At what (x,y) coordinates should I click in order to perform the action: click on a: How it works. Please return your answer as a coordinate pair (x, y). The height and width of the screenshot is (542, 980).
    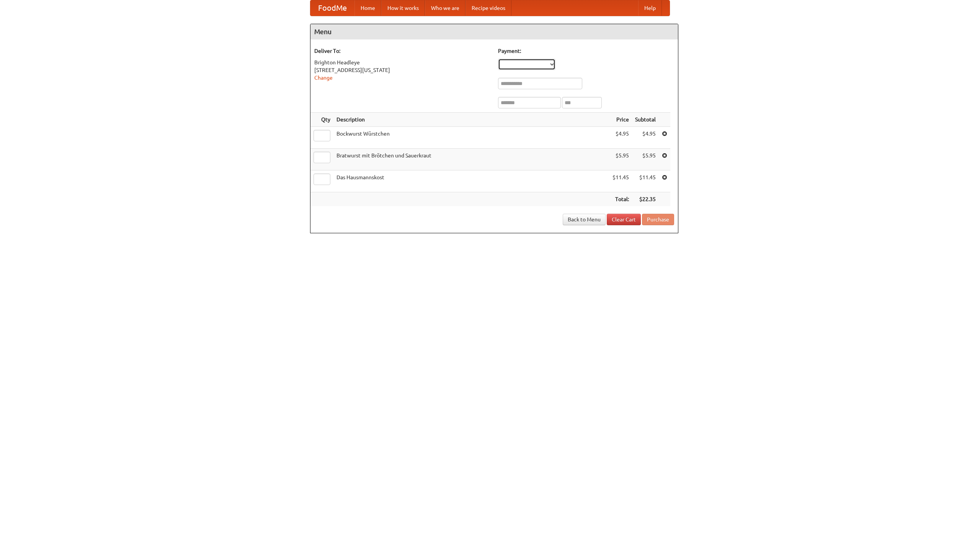
    Looking at the image, I should click on (402, 8).